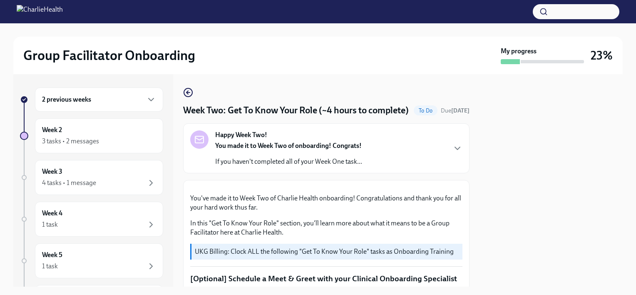 This screenshot has width=636, height=295. Describe the element at coordinates (326, 278) in the screenshot. I see `p: [Optional] Schedule a Meet & Greet with your Clinical Onboarding Specialist` at that location.